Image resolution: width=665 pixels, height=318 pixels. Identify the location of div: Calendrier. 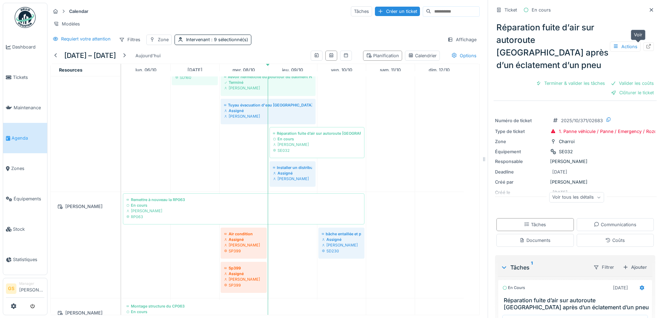
(422, 56).